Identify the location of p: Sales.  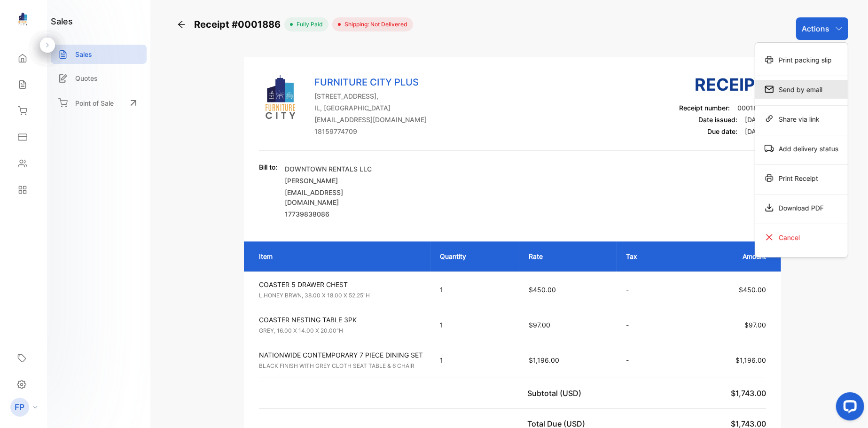
(84, 54).